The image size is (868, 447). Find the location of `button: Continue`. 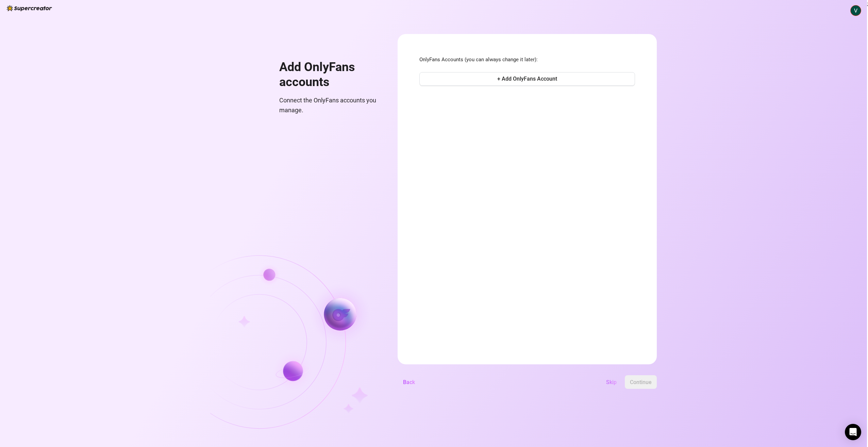

button: Continue is located at coordinates (641, 382).